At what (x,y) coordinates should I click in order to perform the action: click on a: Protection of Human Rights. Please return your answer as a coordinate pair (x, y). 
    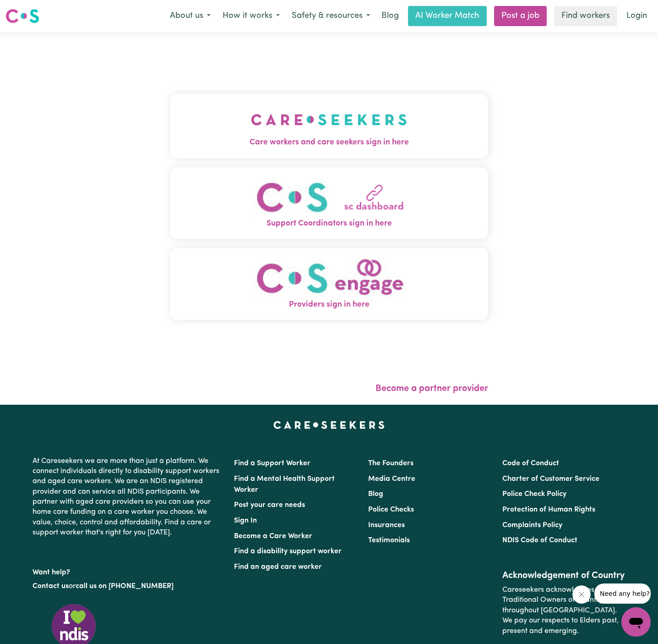
    Looking at the image, I should click on (549, 509).